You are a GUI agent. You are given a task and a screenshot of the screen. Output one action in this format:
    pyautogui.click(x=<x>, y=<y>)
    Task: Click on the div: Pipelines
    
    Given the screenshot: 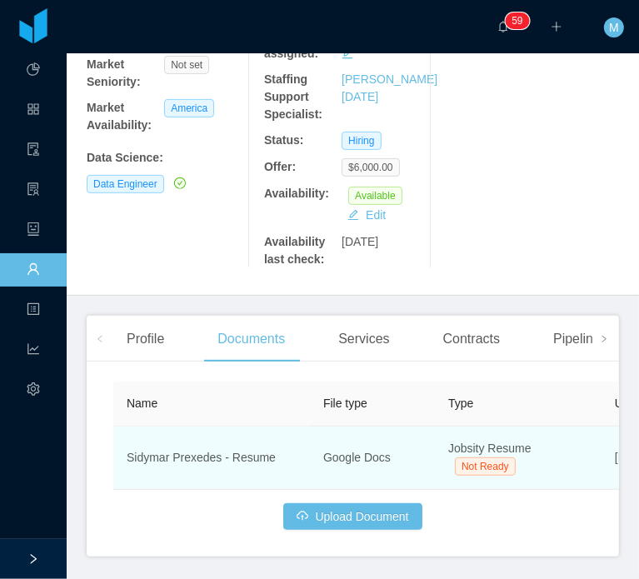 What is the action you would take?
    pyautogui.click(x=580, y=339)
    